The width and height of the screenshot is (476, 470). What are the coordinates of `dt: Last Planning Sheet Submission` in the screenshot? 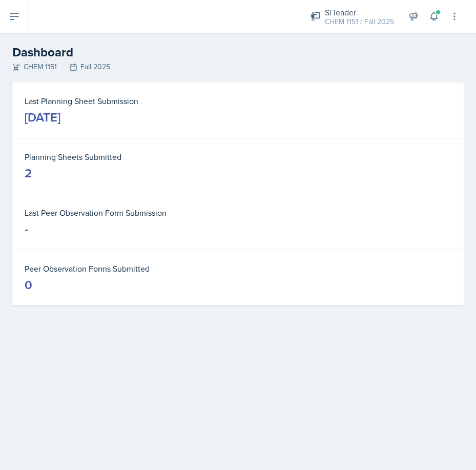 It's located at (237, 101).